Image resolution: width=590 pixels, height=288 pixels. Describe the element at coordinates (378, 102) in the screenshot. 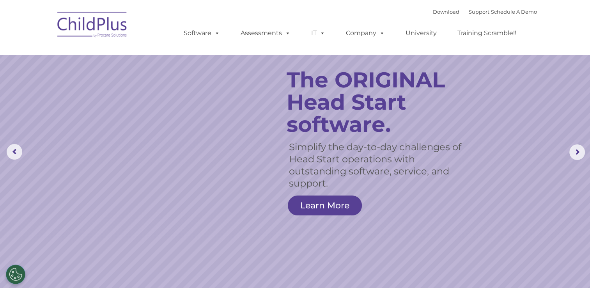

I see `rs-layer: The ORIGINAL Head Start software.` at that location.